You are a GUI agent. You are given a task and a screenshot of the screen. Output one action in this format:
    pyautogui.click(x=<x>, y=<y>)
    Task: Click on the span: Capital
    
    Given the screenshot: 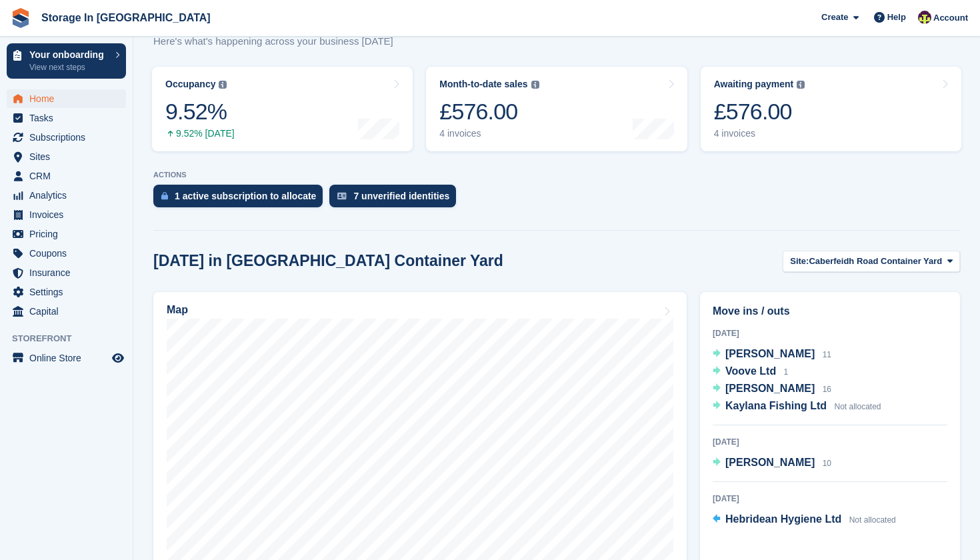 What is the action you would take?
    pyautogui.click(x=69, y=311)
    